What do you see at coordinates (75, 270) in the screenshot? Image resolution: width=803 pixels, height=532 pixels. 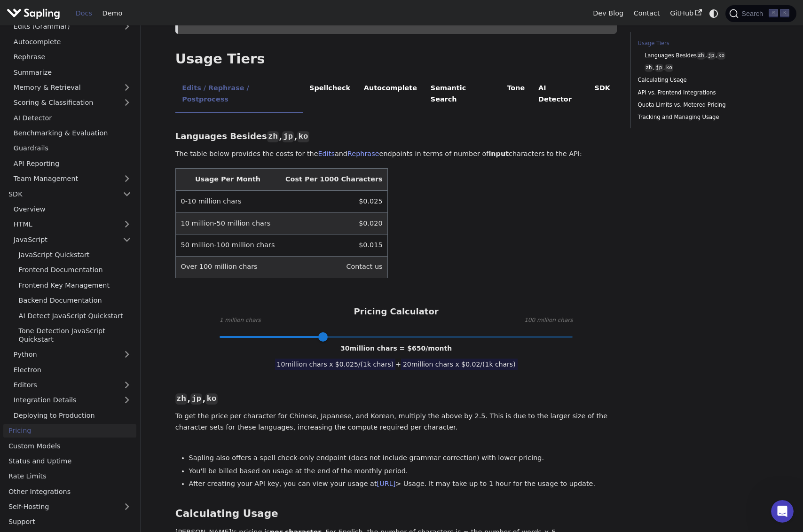 I see `a: Frontend Documentation` at bounding box center [75, 270].